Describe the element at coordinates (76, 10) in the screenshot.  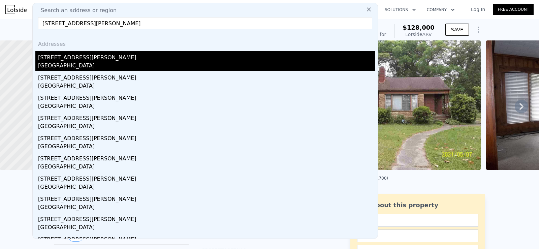
I see `span: Search an address or region` at that location.